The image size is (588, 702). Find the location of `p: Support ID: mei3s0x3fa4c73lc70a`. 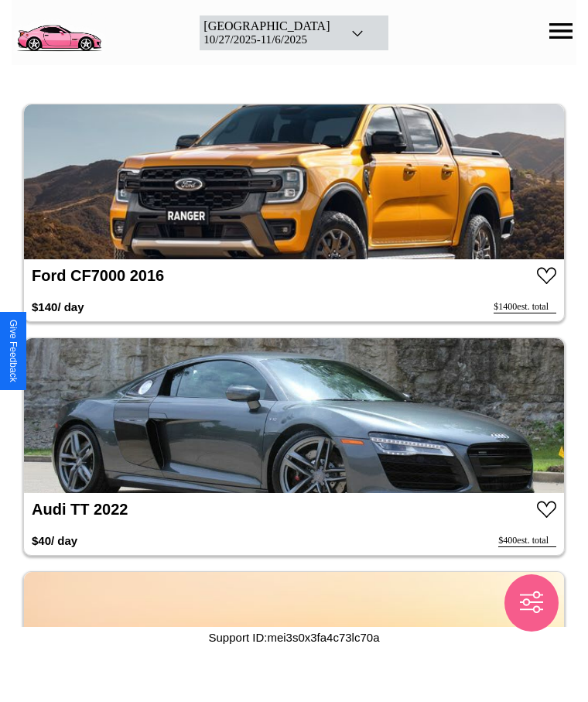

p: Support ID: mei3s0x3fa4c73lc70a is located at coordinates (294, 637).